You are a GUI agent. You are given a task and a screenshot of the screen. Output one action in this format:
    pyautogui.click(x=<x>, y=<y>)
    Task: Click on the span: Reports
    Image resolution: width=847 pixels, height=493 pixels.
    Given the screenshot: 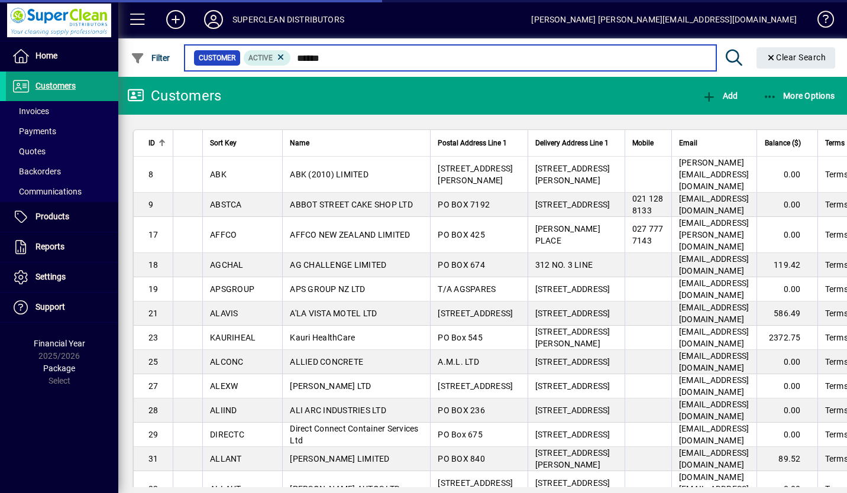 What is the action you would take?
    pyautogui.click(x=50, y=247)
    